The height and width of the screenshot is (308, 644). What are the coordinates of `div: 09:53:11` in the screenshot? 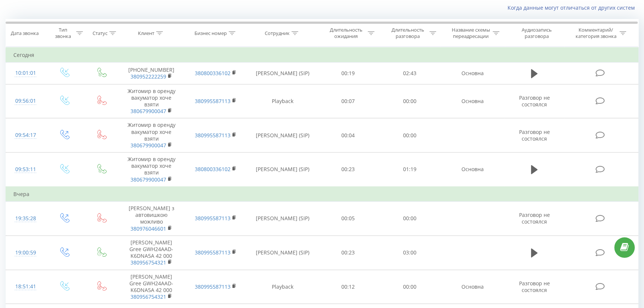 It's located at (26, 169).